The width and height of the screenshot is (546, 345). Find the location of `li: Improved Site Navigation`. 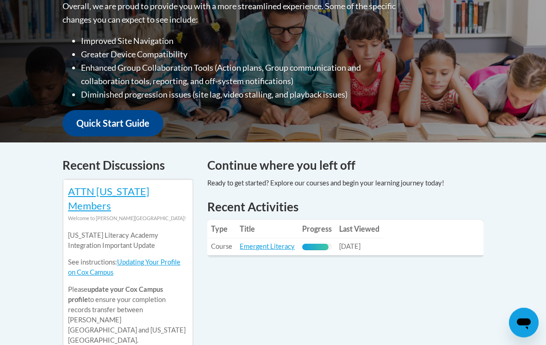

li: Improved Site Navigation is located at coordinates (239, 41).